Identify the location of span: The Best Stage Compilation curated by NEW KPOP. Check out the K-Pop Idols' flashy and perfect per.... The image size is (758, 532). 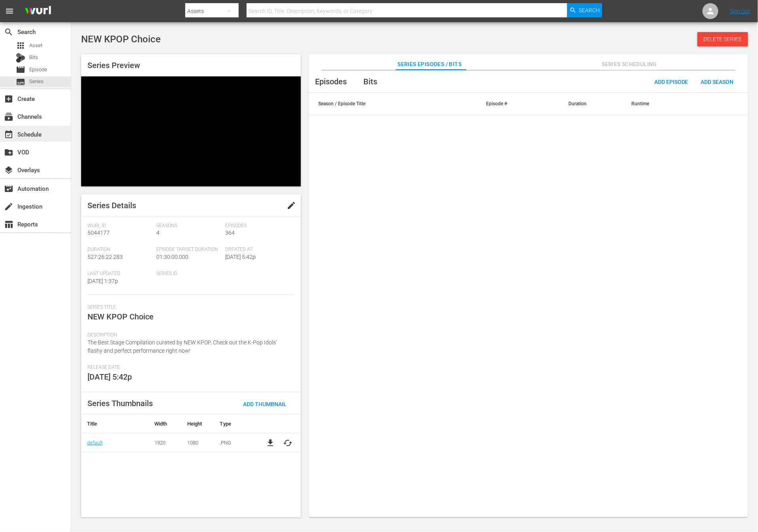
(182, 346).